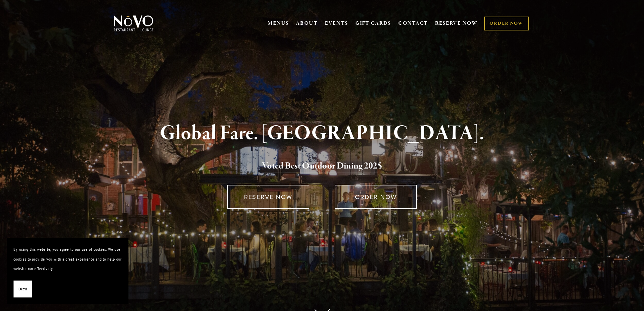 This screenshot has height=311, width=644. I want to click on a: MENUS, so click(278, 23).